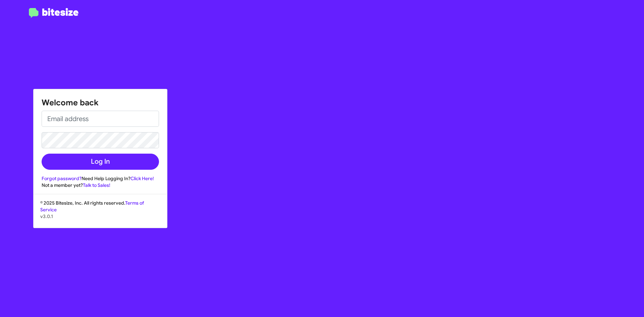  I want to click on div: © 2025 Bitesize, Inc. All rights reserved., so click(100, 214).